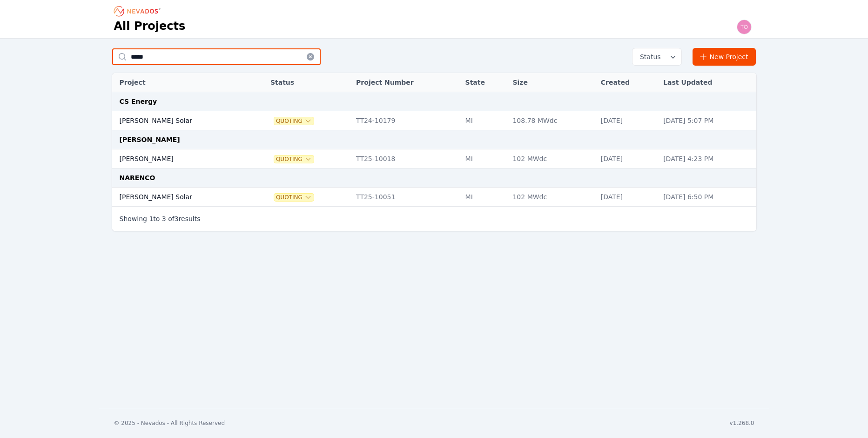 The width and height of the screenshot is (868, 438). Describe the element at coordinates (707, 82) in the screenshot. I see `th: Last Updated` at that location.